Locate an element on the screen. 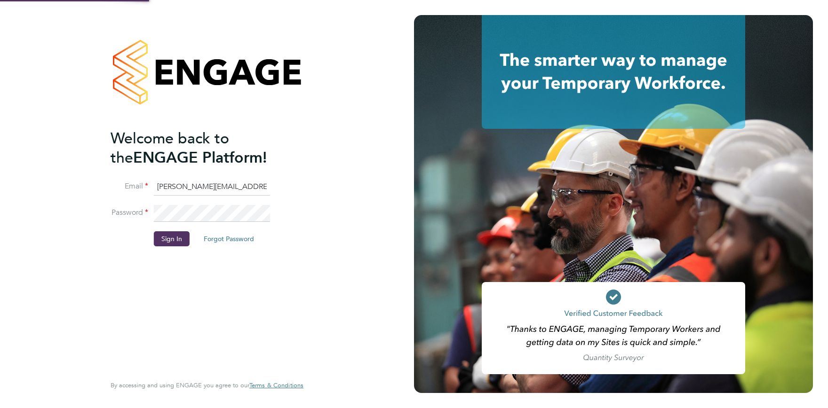 This screenshot has width=828, height=408. button: Sign In is located at coordinates (172, 239).